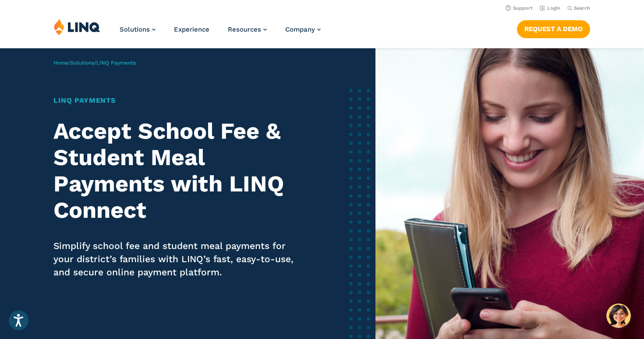  I want to click on button: Open Search Bar, so click(579, 8).